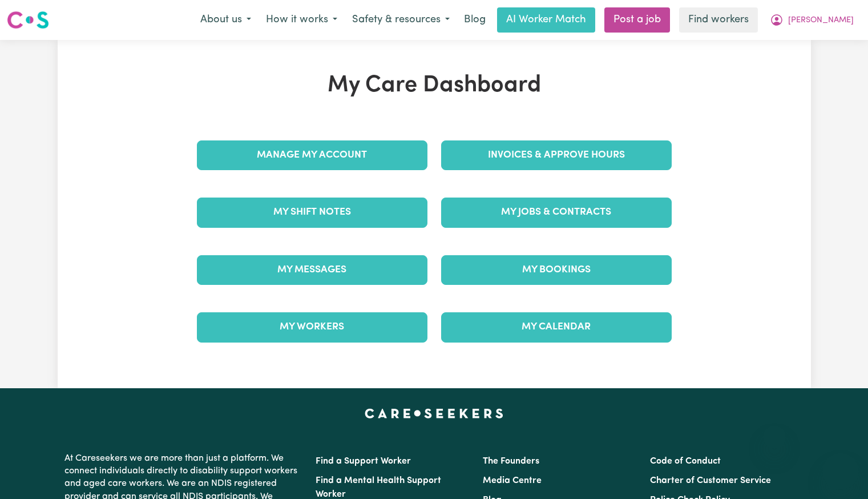  What do you see at coordinates (28, 20) in the screenshot?
I see `img: Careseekers logo` at bounding box center [28, 20].